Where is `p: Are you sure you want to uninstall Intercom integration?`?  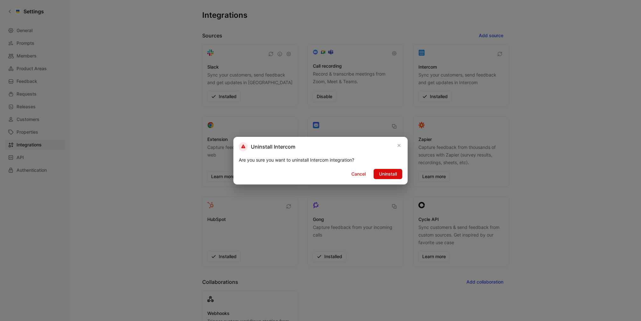 p: Are you sure you want to uninstall Intercom integration? is located at coordinates (320, 160).